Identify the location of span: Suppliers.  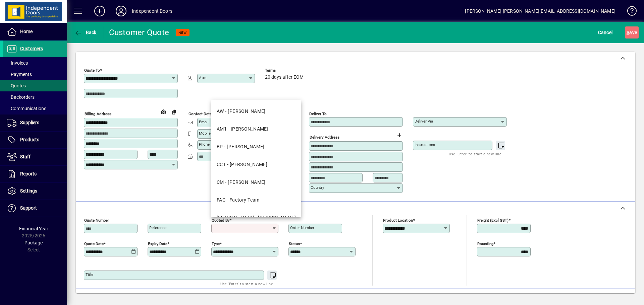
(29, 123).